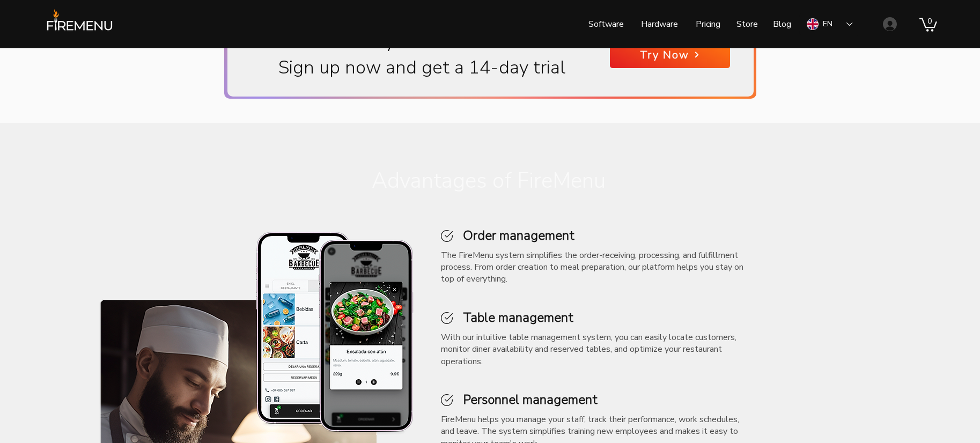 The image size is (980, 443). I want to click on span: Personnel management, so click(530, 400).